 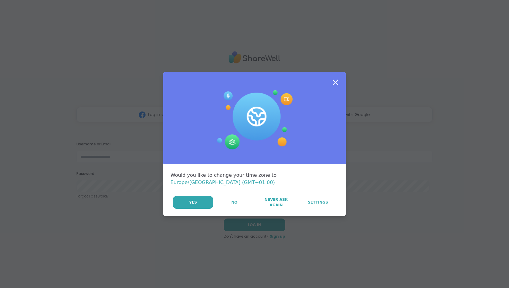 What do you see at coordinates (235, 202) in the screenshot?
I see `span: No` at bounding box center [235, 202].